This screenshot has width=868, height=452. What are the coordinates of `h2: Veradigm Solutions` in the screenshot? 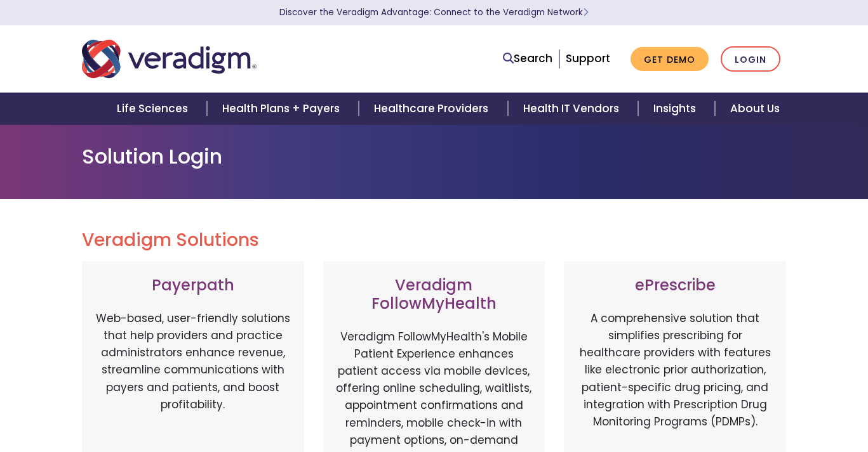 It's located at (434, 240).